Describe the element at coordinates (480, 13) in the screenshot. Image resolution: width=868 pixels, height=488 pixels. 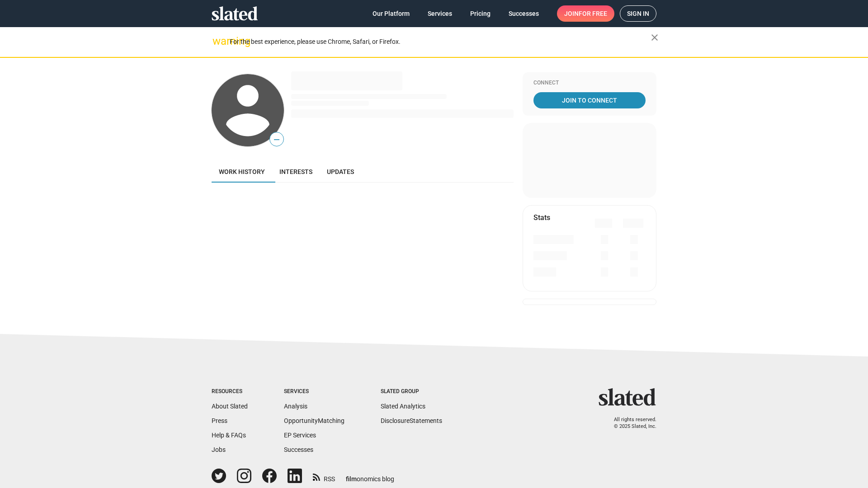
I see `span: Pricing` at that location.